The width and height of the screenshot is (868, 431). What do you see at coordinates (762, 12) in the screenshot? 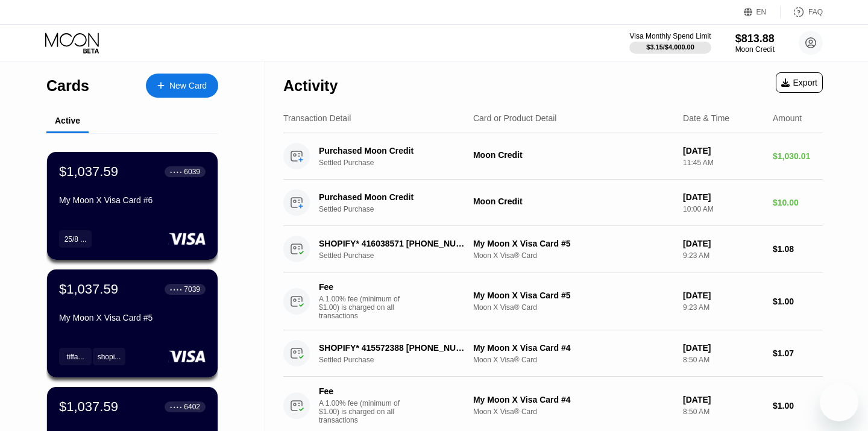
I see `div: EN` at bounding box center [762, 12].